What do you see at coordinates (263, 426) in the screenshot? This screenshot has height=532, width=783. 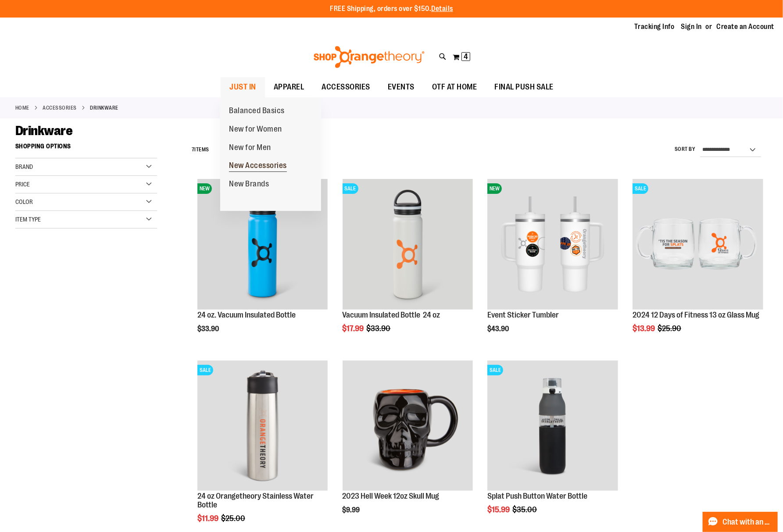 I see `img: Product image for 24oz. Orangetheory Stainless Water Bottle` at bounding box center [263, 426].